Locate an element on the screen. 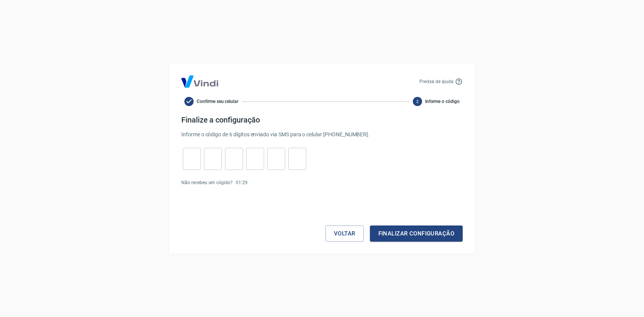 Image resolution: width=644 pixels, height=317 pixels. button: Voltar is located at coordinates (345, 234).